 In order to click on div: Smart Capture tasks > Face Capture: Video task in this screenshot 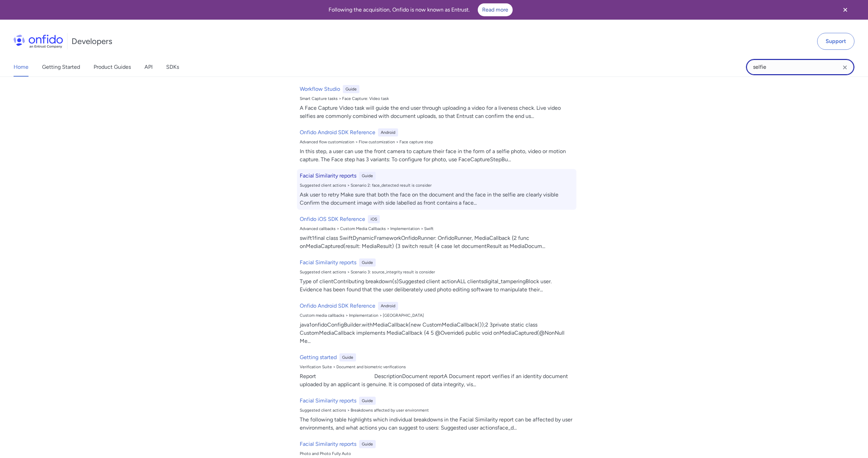, I will do `click(437, 99)`.